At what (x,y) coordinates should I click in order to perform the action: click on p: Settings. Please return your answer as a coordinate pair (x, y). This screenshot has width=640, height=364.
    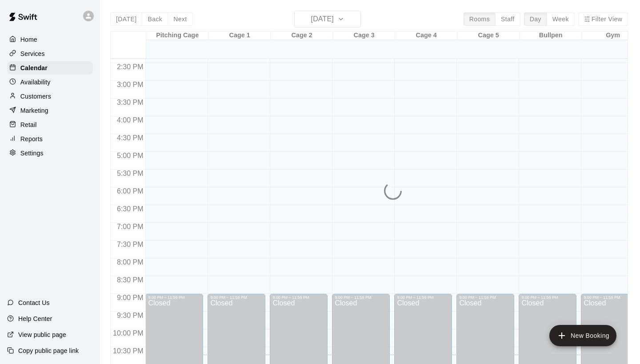
    Looking at the image, I should click on (32, 153).